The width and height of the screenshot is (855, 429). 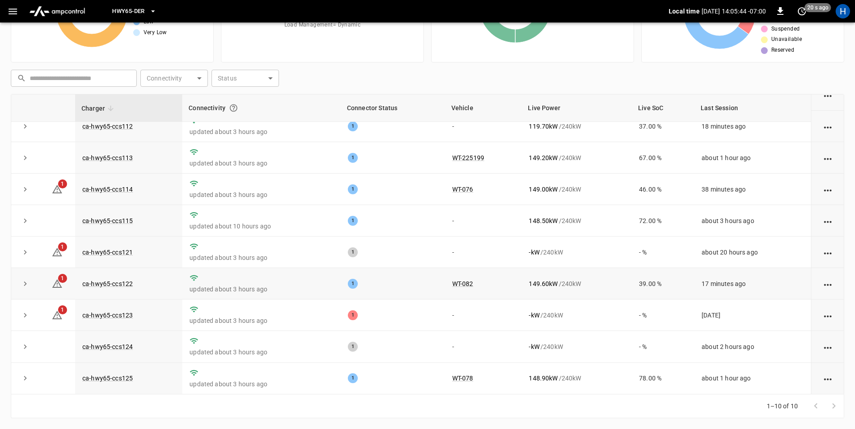 What do you see at coordinates (463, 378) in the screenshot?
I see `a: WT-078` at bounding box center [463, 378].